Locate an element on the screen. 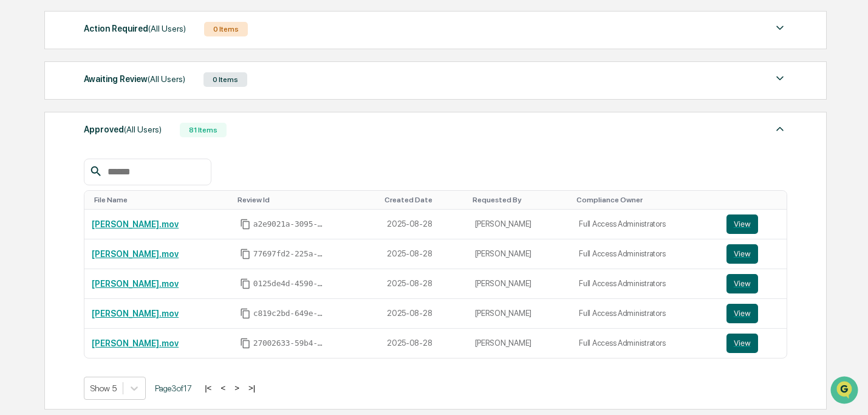 This screenshot has height=415, width=868. span: a2e9021a-3095-4f86-a7c4-d242c92f4a3f is located at coordinates (289, 224).